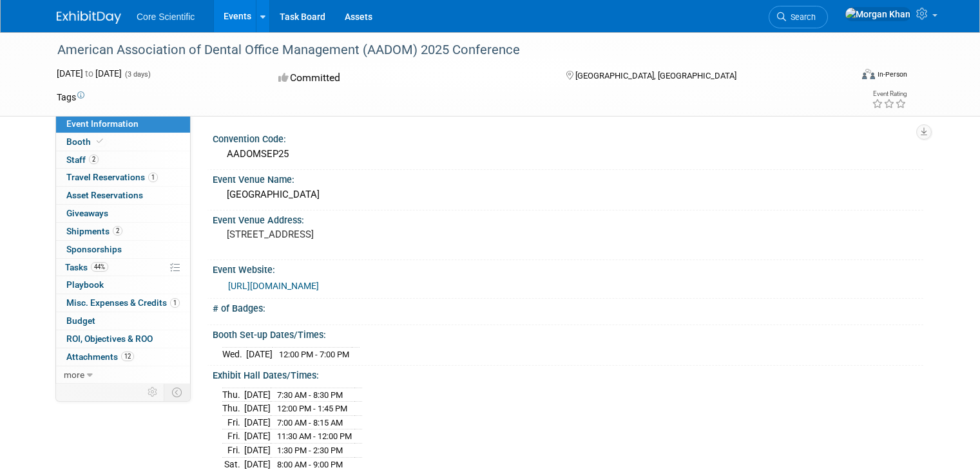 This screenshot has height=470, width=980. I want to click on span: 12:00 PM - 7:00 PM, so click(314, 354).